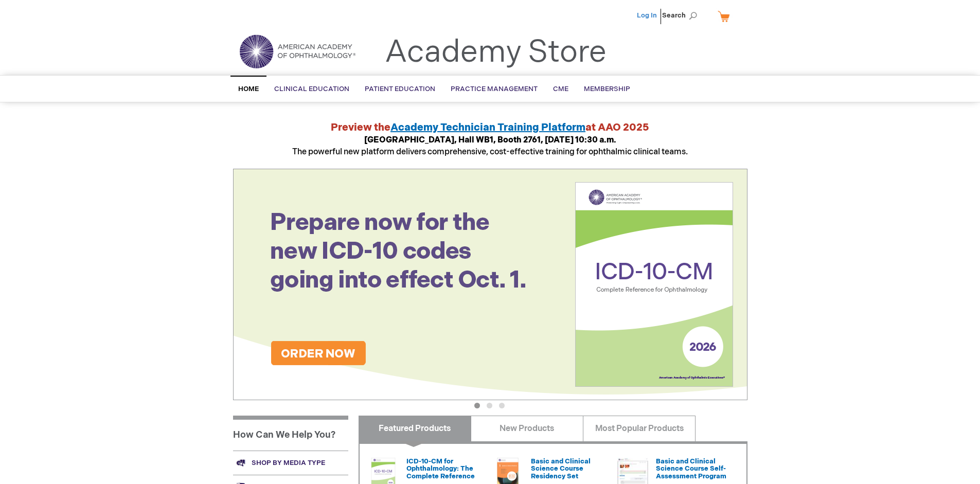  What do you see at coordinates (682, 16) in the screenshot?
I see `span: Search` at bounding box center [682, 16].